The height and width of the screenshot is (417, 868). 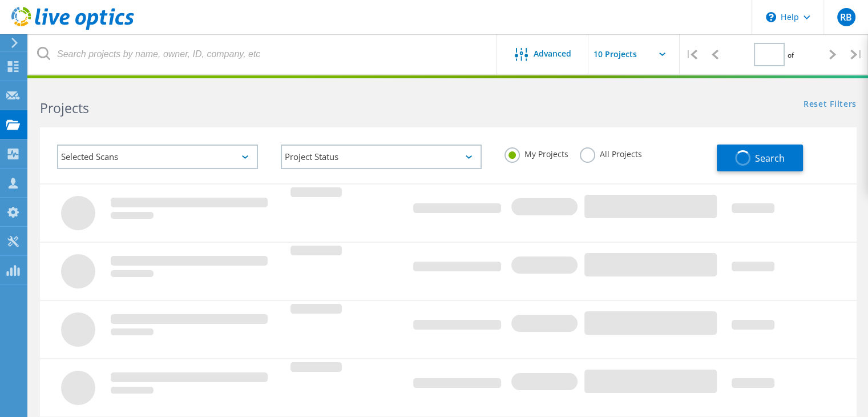 What do you see at coordinates (845, 17) in the screenshot?
I see `span: RB` at bounding box center [845, 17].